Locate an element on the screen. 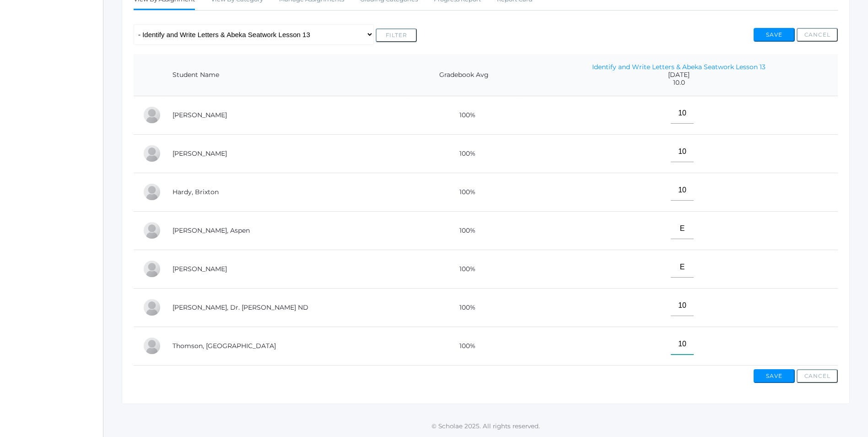  div: Everest Thomson is located at coordinates (151, 346).